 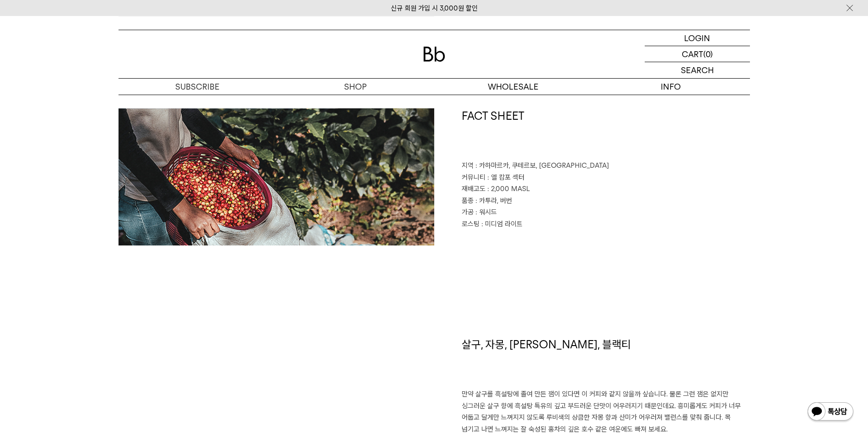 I want to click on a: LOGIN, so click(x=697, y=38).